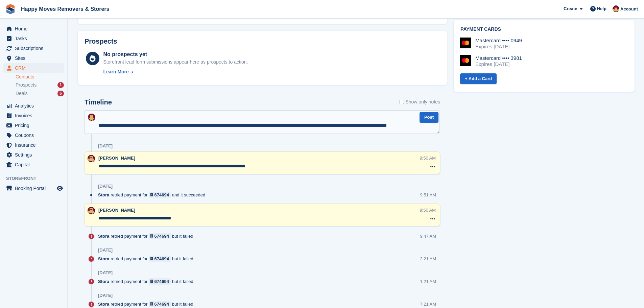 The width and height of the screenshot is (644, 308). I want to click on div: Mastercard •••• 0949, so click(499, 41).